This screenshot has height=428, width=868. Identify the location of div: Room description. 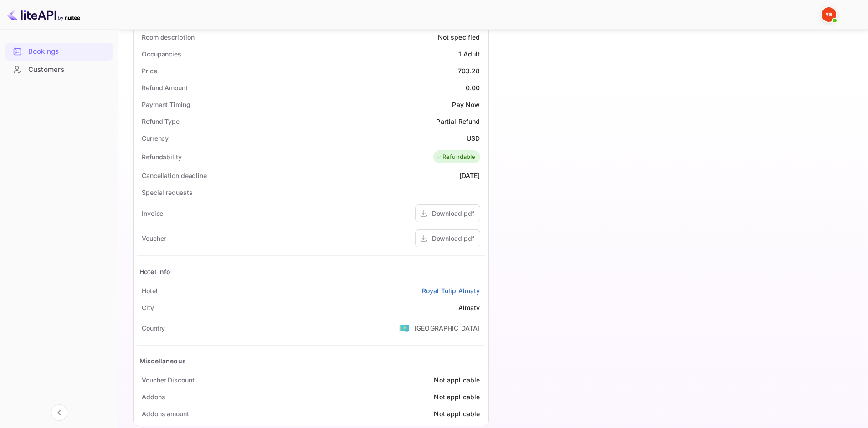
(168, 37).